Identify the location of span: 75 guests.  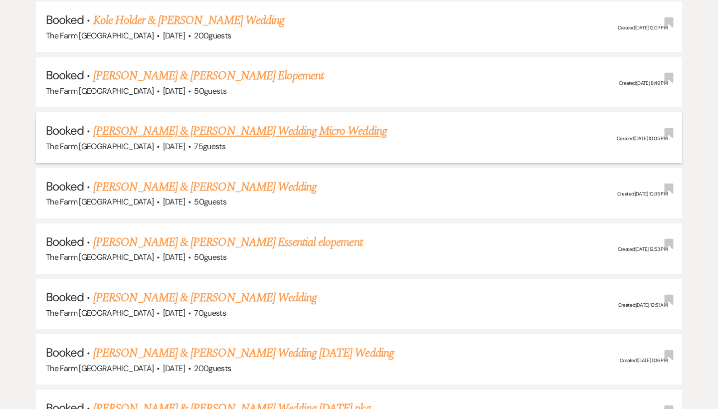
(209, 146).